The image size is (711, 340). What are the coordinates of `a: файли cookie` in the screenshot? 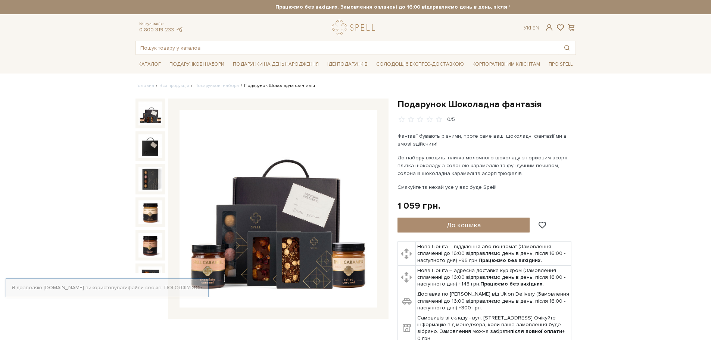 It's located at (145, 288).